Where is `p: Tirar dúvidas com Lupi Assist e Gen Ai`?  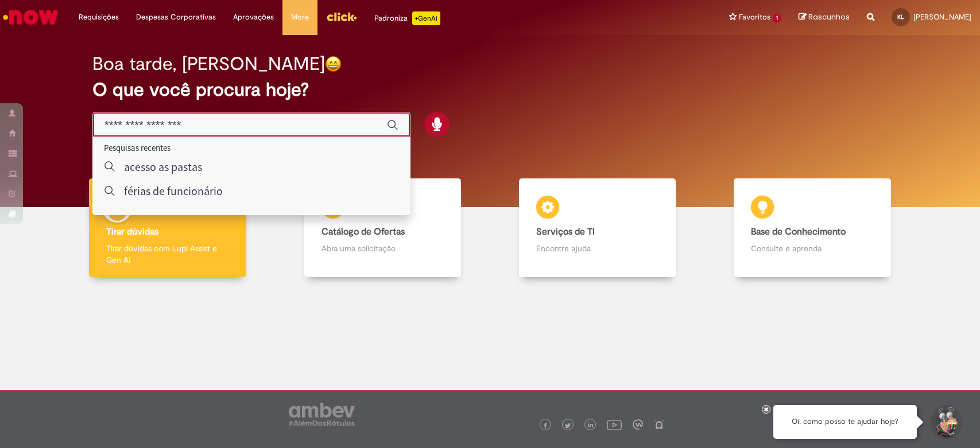 p: Tirar dúvidas com Lupi Assist e Gen Ai is located at coordinates (167, 254).